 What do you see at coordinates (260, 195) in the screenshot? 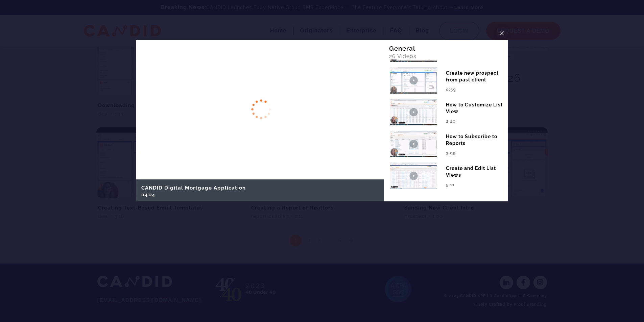
I see `div: 04:24` at bounding box center [260, 195].